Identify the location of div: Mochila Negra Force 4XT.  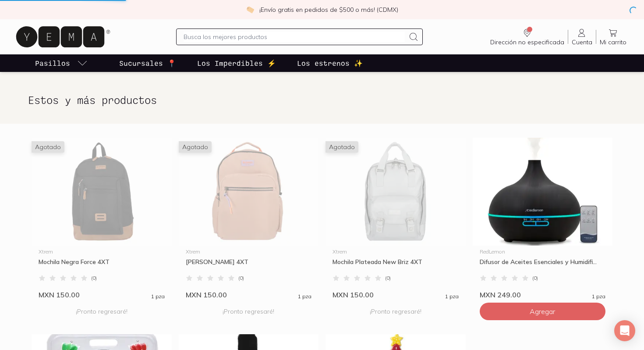
(102, 266).